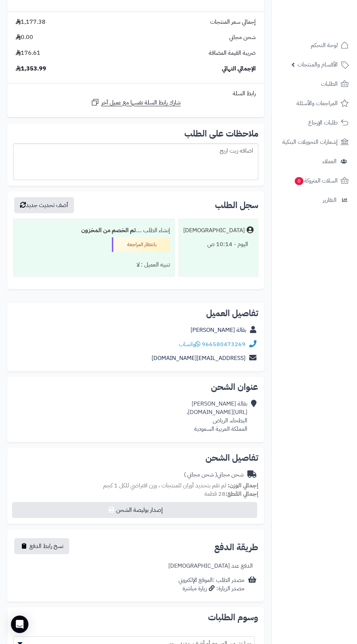 Image resolution: width=357 pixels, height=644 pixels. What do you see at coordinates (135, 387) in the screenshot?
I see `h2: عنوان الشحن` at bounding box center [135, 387].